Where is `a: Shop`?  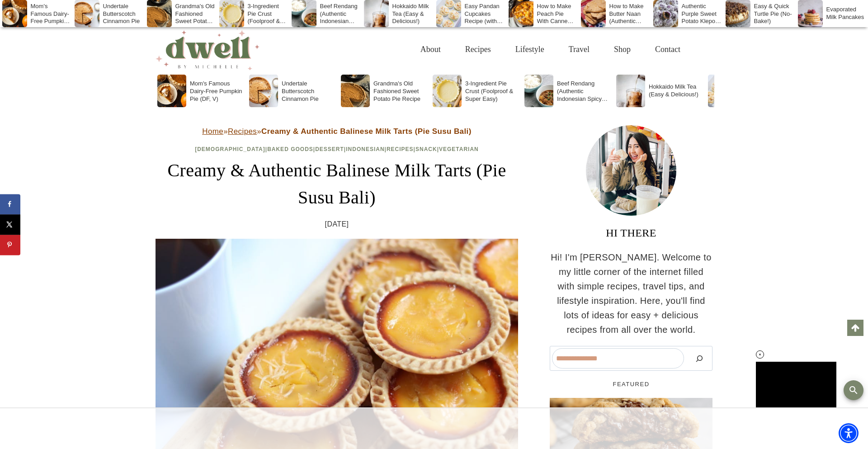 a: Shop is located at coordinates (622, 49).